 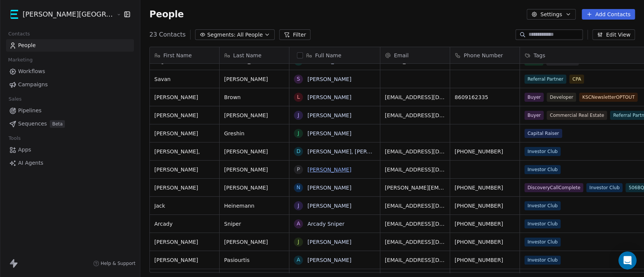 I want to click on span: Sequences, so click(x=32, y=124).